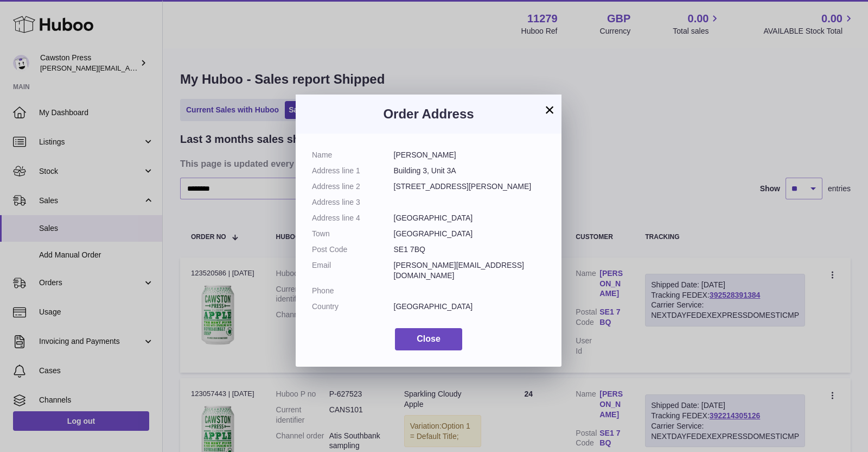 The height and width of the screenshot is (452, 868). Describe the element at coordinates (428, 114) in the screenshot. I see `h3: Order Address` at that location.